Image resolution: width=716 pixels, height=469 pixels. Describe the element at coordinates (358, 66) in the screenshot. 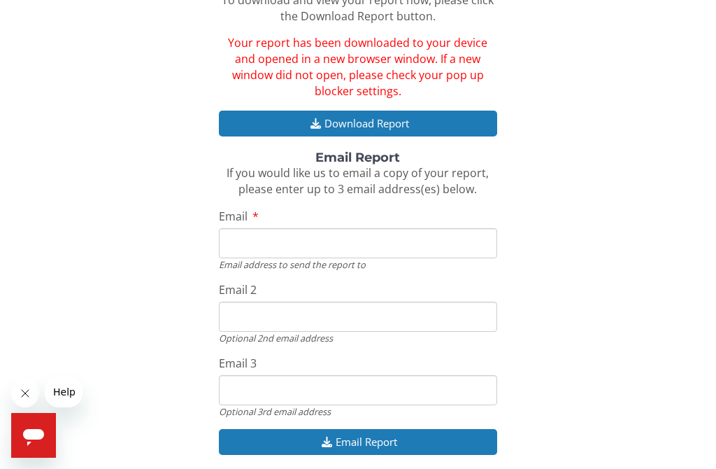

I see `span: Your report has been downloaded to your device and opened in a new browser window. If a new windo...` at that location.